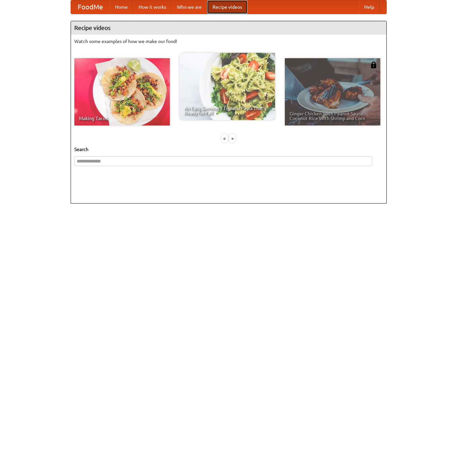  What do you see at coordinates (229, 149) in the screenshot?
I see `h5: Search` at bounding box center [229, 149].